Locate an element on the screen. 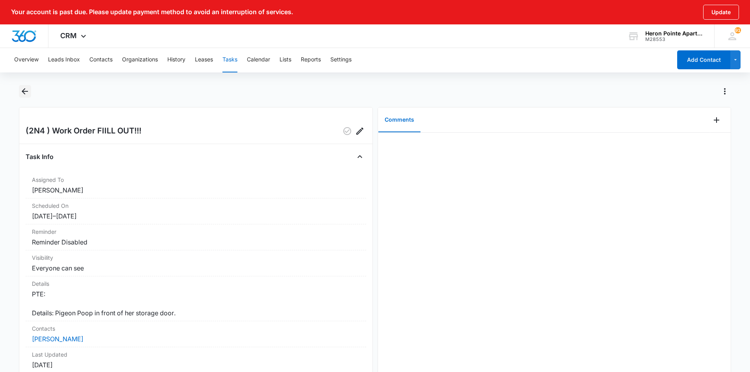  h4: Task Info is located at coordinates (39, 157).